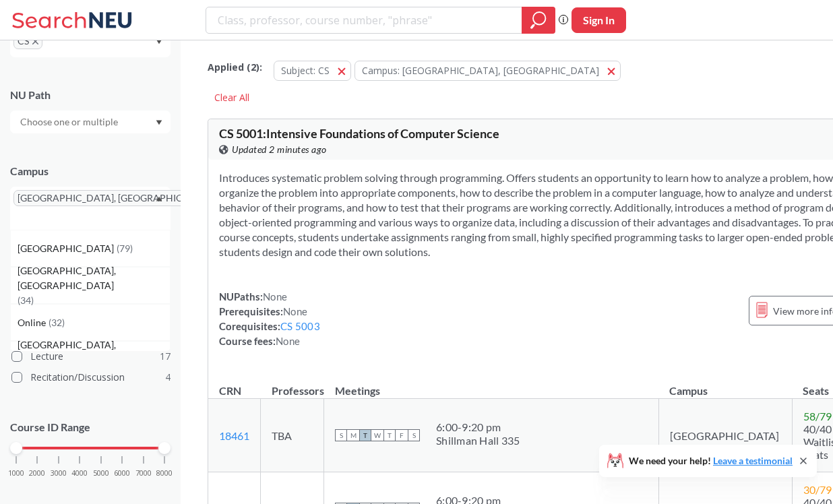  What do you see at coordinates (353, 435) in the screenshot?
I see `span: M` at bounding box center [353, 435].